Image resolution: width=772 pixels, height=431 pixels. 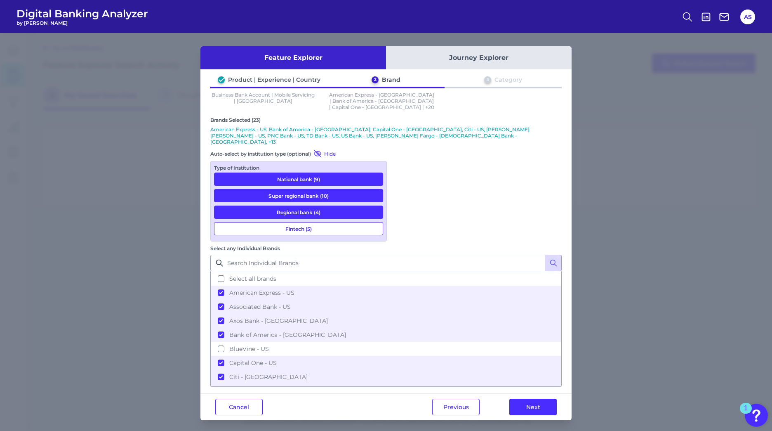 What do you see at coordinates (274, 80) in the screenshot?
I see `div: Product | Experience | Country` at bounding box center [274, 80].